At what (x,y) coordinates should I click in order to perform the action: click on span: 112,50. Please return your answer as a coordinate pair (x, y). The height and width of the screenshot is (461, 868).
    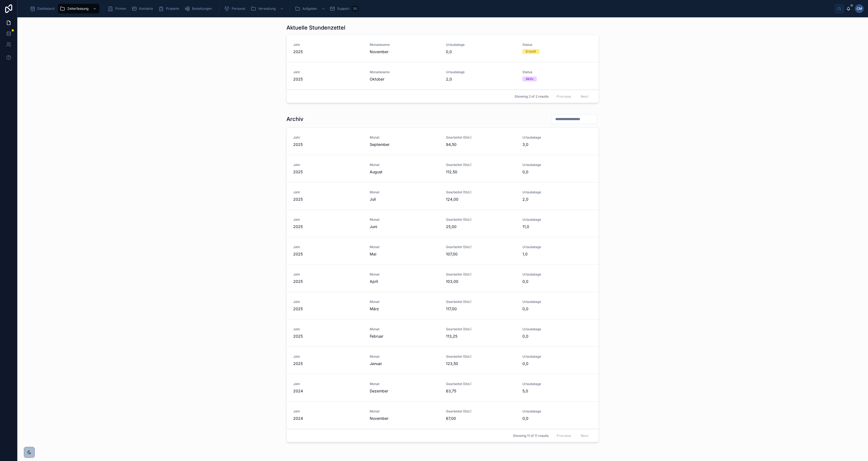
    Looking at the image, I should click on (481, 172).